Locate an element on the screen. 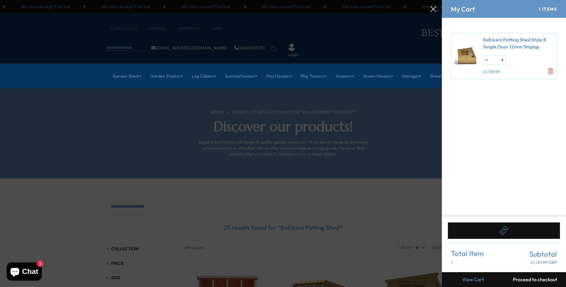 This screenshot has height=287, width=566. a: Play Houses is located at coordinates (279, 76).